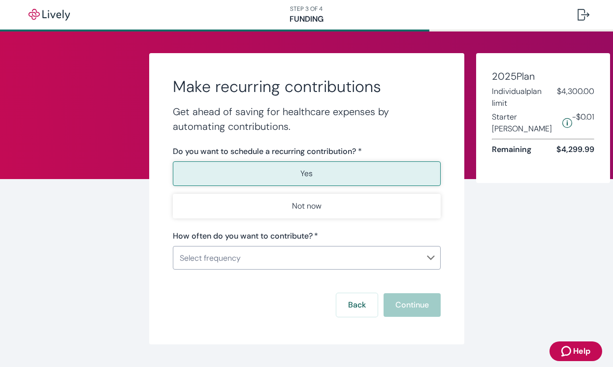 This screenshot has width=613, height=367. Describe the element at coordinates (524, 97) in the screenshot. I see `span: Individual plan limit` at that location.